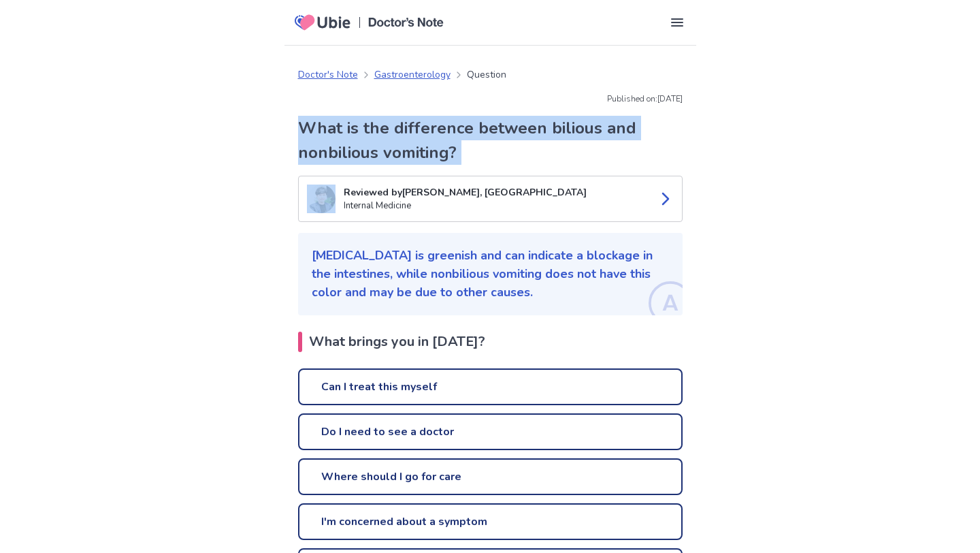 The width and height of the screenshot is (980, 553). I want to click on img: Yoshinori Abe, so click(321, 199).